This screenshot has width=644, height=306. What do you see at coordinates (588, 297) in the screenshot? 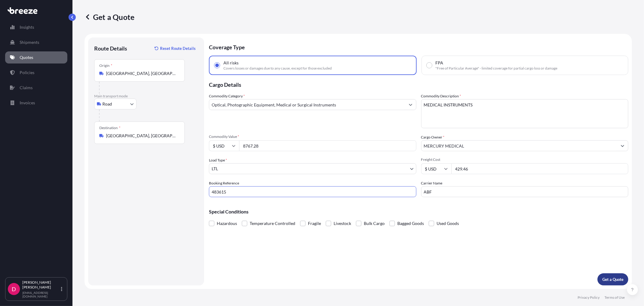
I see `a: Privacy Policy` at bounding box center [588, 297].